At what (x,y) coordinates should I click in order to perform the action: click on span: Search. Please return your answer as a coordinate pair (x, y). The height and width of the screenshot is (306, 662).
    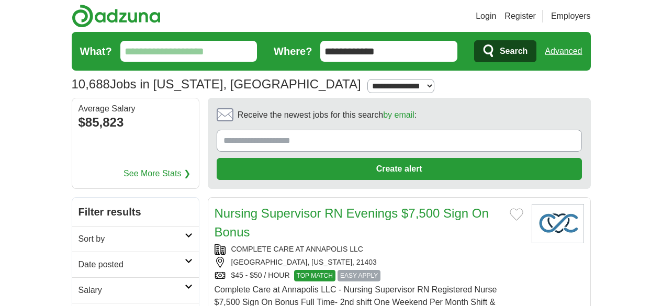
    Looking at the image, I should click on (513, 51).